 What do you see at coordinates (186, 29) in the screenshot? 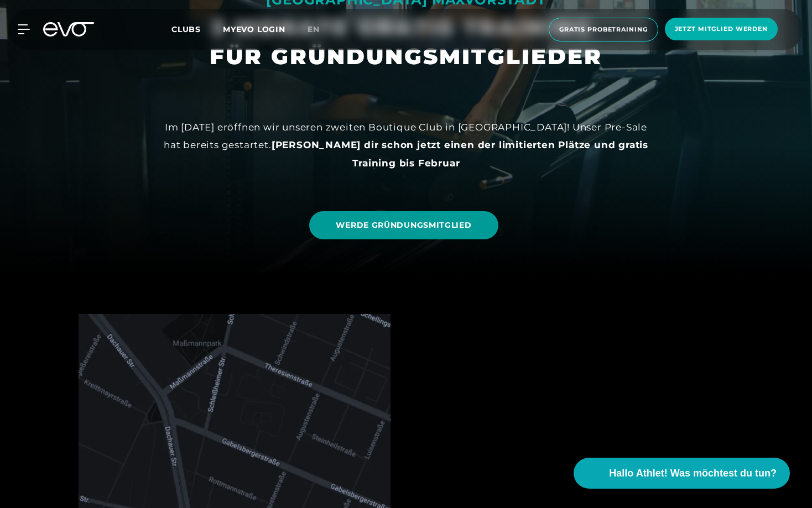
I see `span: Clubs` at bounding box center [186, 29].